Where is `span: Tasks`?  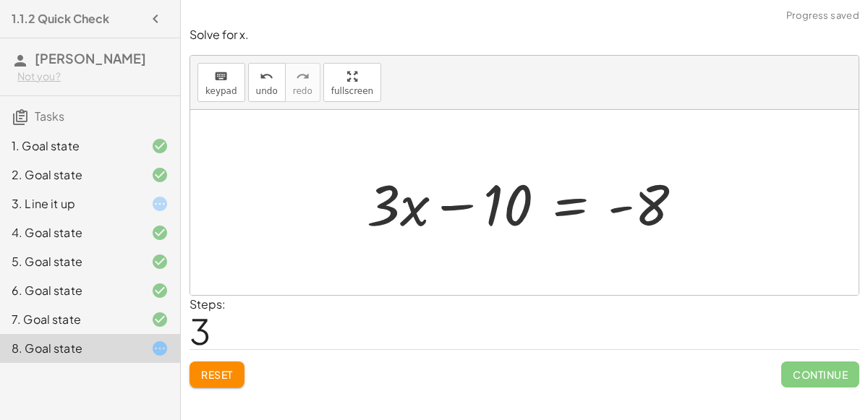 span: Tasks is located at coordinates (49, 116).